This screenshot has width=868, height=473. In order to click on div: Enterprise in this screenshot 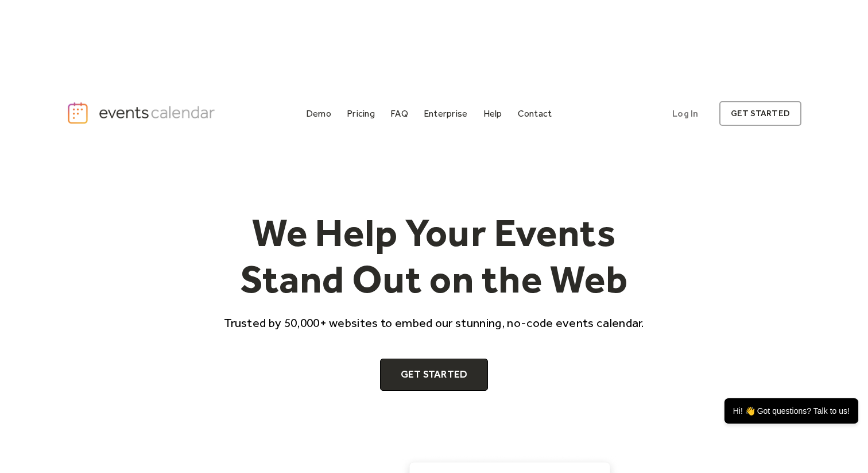, I will do `click(446, 114)`.